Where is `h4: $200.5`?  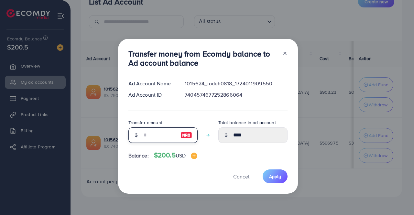 h4: $200.5 is located at coordinates (176, 155).